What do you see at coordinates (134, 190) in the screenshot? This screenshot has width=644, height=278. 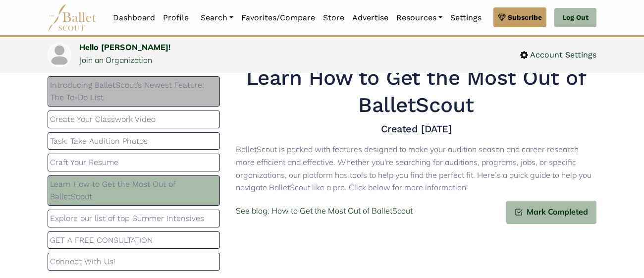 I see `p: Learn How to Get the Most Out of BalletScout` at bounding box center [134, 190].